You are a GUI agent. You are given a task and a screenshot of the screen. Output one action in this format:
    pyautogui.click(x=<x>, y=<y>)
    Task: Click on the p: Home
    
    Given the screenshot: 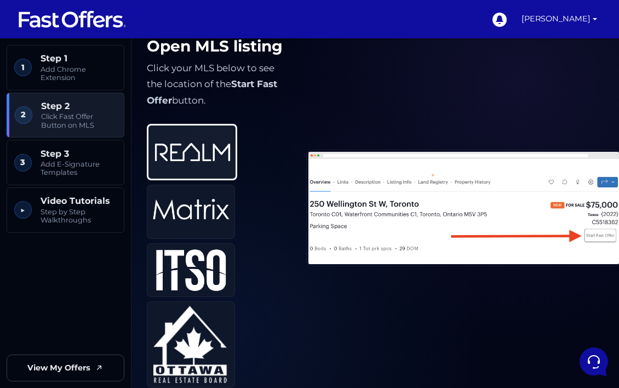 What is the action you would take?
    pyautogui.click(x=42, y=307)
    